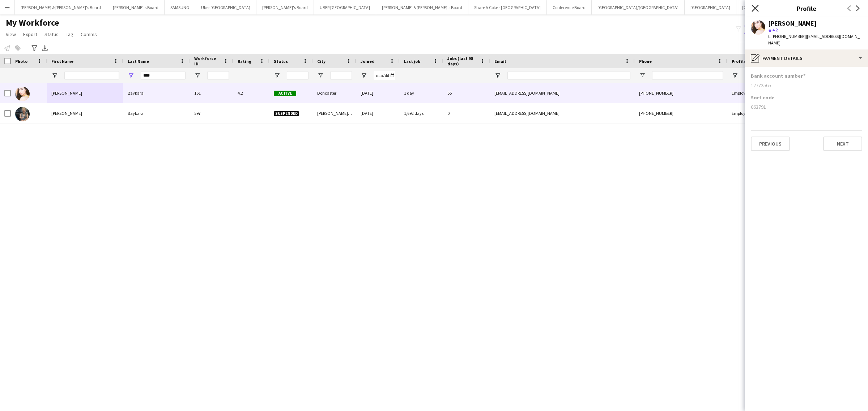 The width and height of the screenshot is (868, 411). Describe the element at coordinates (89, 35) in the screenshot. I see `a: Comms` at that location.